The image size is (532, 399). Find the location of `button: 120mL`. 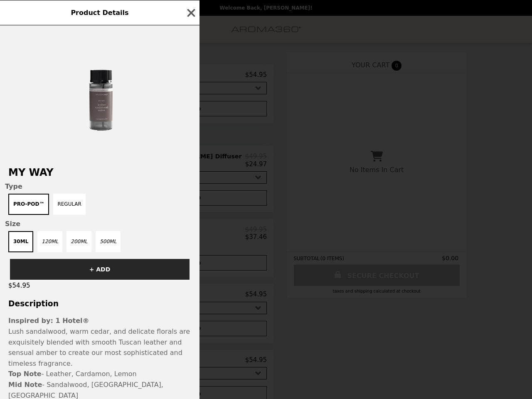

button: 120mL is located at coordinates (50, 242).